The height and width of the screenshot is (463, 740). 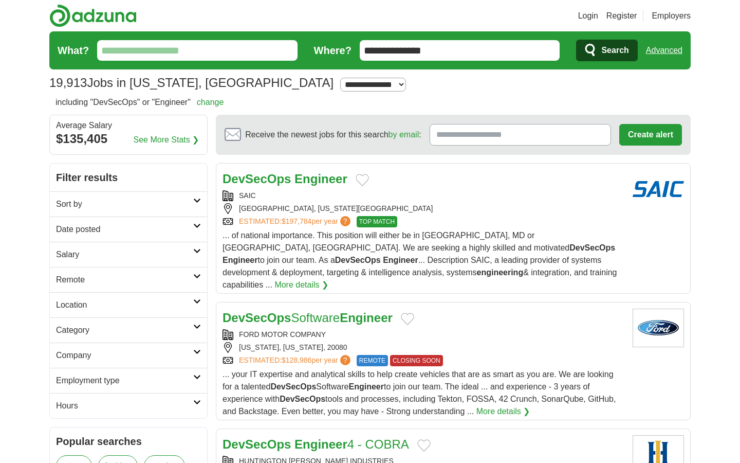 I want to click on span: REMOTE, so click(x=372, y=360).